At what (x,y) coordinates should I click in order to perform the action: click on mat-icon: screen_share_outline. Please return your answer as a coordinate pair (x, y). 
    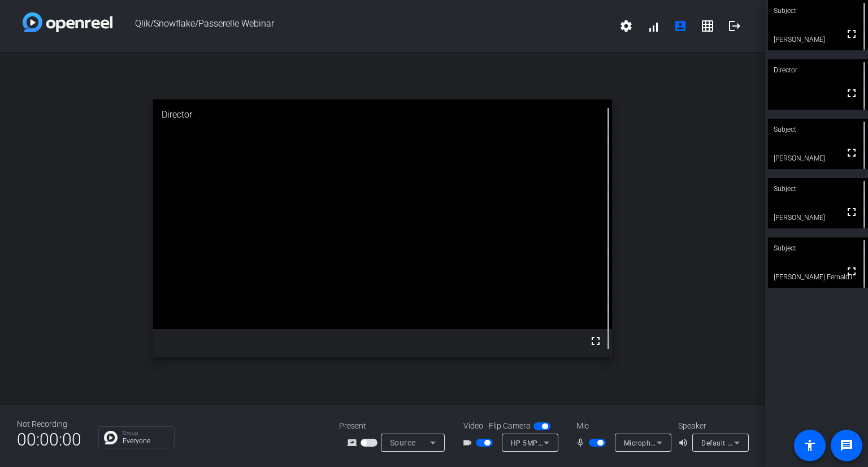
    Looking at the image, I should click on (353, 442).